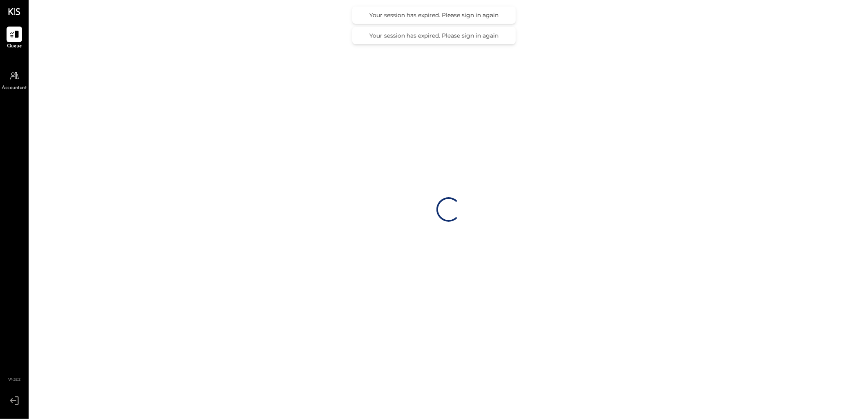 Image resolution: width=868 pixels, height=419 pixels. What do you see at coordinates (14, 47) in the screenshot?
I see `span: Queue` at bounding box center [14, 47].